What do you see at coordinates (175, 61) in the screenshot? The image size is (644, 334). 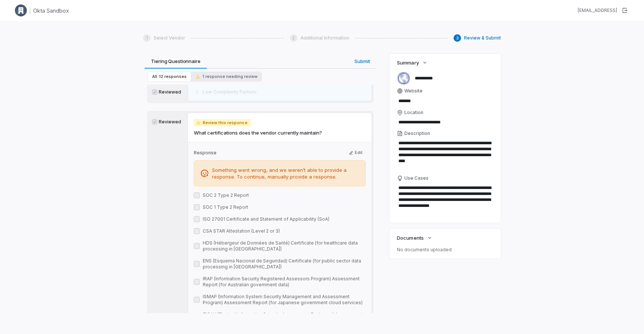 I see `span: Tiering Questionnaire` at bounding box center [175, 61].